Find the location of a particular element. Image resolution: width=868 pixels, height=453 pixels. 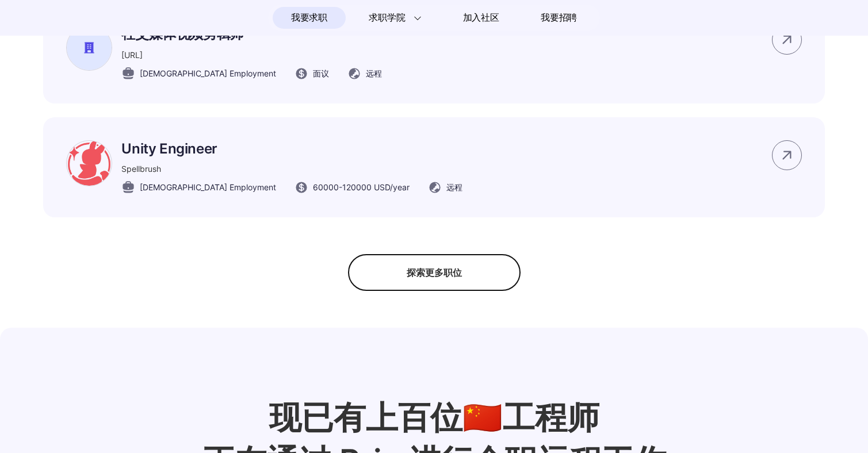

span: 加入社区 is located at coordinates (481, 17).